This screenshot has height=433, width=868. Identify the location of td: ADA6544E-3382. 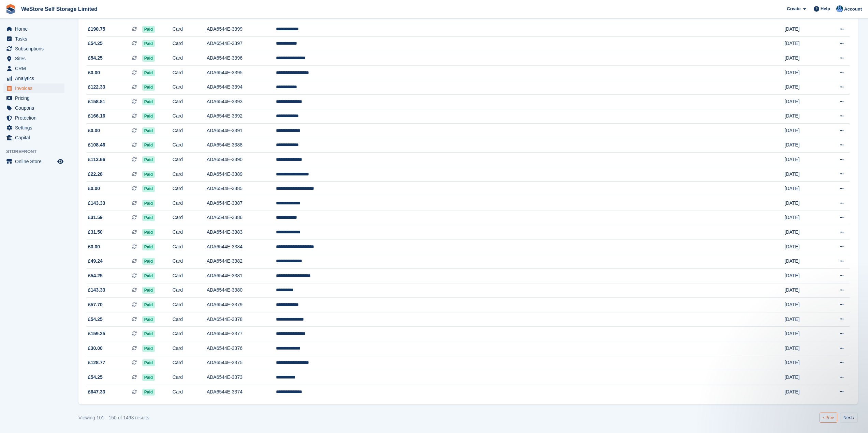
(241, 261).